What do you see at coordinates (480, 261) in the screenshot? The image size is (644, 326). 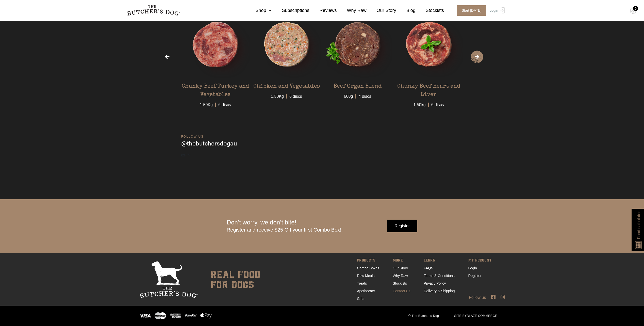 I see `span: MY ACCOUNT` at bounding box center [480, 261].